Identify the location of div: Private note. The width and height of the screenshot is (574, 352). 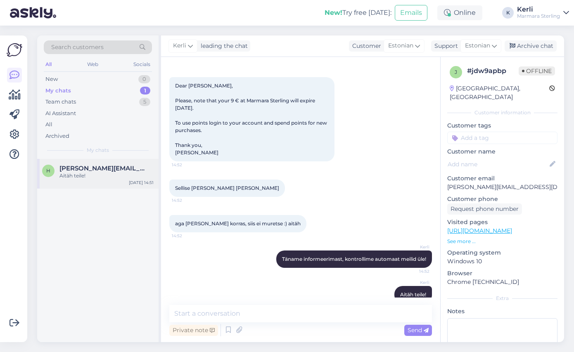
(194, 331).